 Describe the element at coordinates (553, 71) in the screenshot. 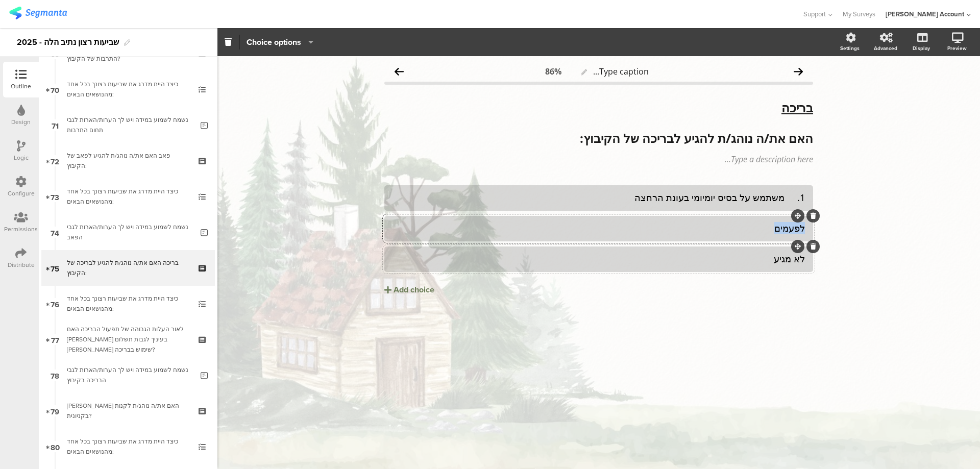

I see `div: 86%` at that location.